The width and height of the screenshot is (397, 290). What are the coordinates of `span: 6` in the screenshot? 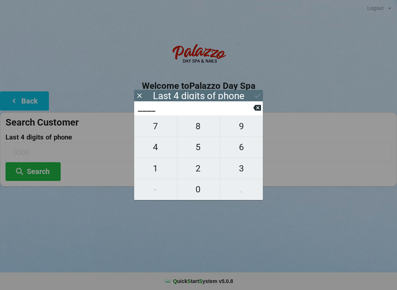 It's located at (241, 147).